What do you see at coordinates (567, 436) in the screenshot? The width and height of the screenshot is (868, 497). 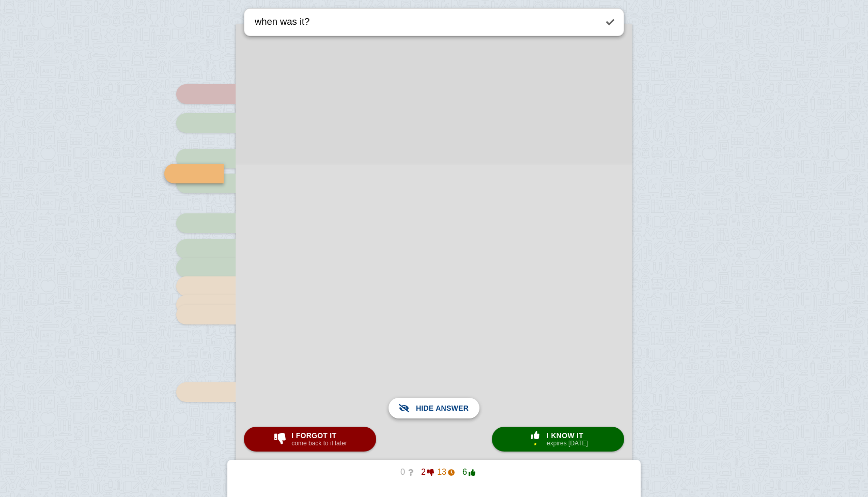 I see `span: I know it` at bounding box center [567, 436].